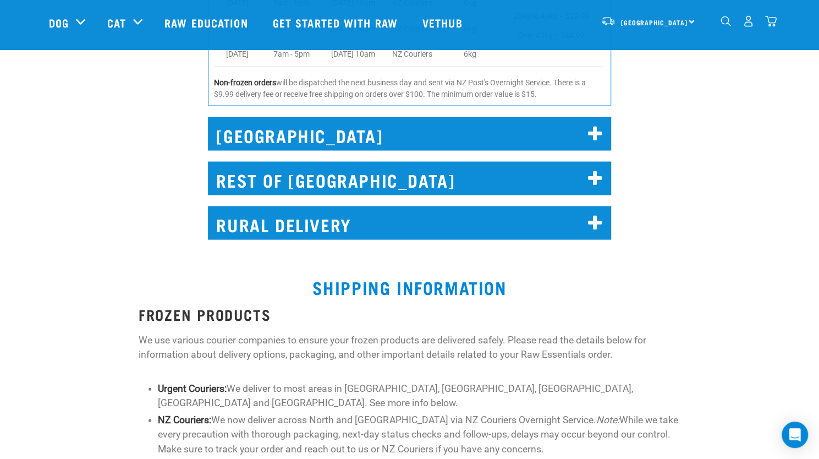 Image resolution: width=819 pixels, height=459 pixels. Describe the element at coordinates (770, 21) in the screenshot. I see `img: home-icon@2x.png` at that location.